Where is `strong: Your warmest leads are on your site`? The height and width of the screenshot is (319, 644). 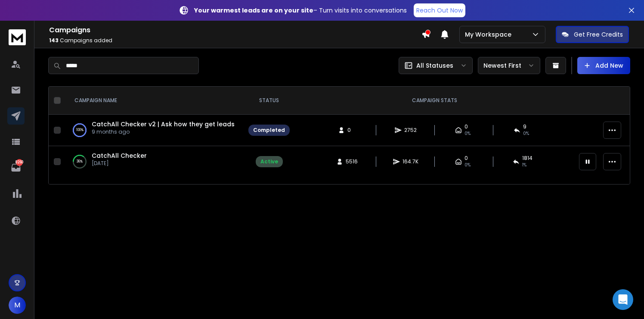
strong: Your warmest leads are on your site is located at coordinates (254, 10).